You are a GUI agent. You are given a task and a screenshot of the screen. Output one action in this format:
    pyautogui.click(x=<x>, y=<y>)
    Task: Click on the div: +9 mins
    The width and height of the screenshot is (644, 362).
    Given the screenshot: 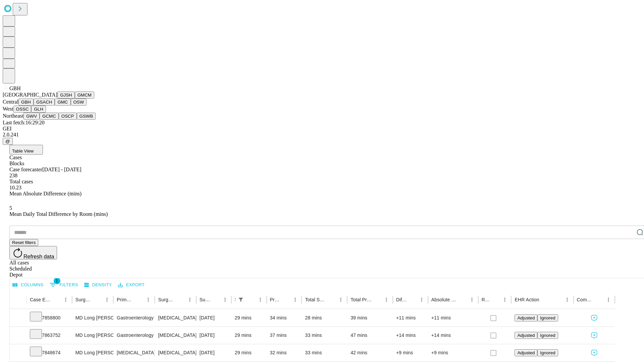 What is the action you would take?
    pyautogui.click(x=410, y=353)
    